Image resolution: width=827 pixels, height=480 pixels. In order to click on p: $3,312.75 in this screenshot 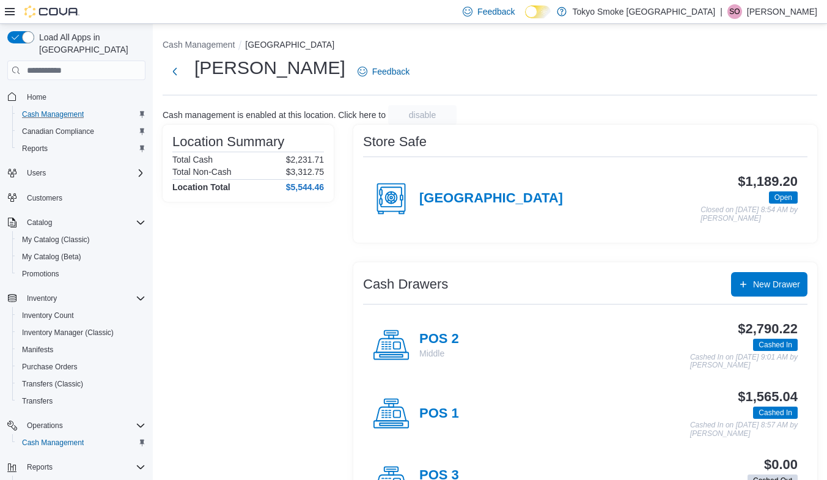, I will do `click(305, 172)`.